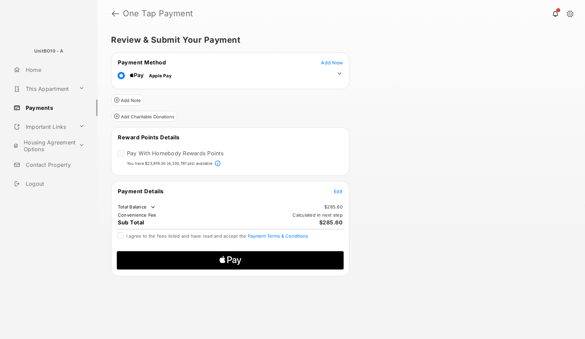  What do you see at coordinates (43, 89) in the screenshot?
I see `a: This Appartment` at bounding box center [43, 89].